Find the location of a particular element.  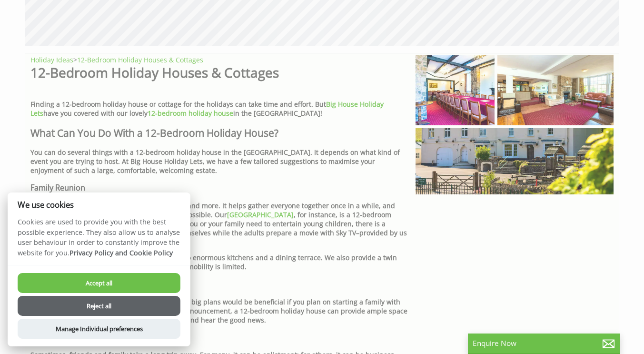

button: Manage Individual preferences is located at coordinates (99, 329).